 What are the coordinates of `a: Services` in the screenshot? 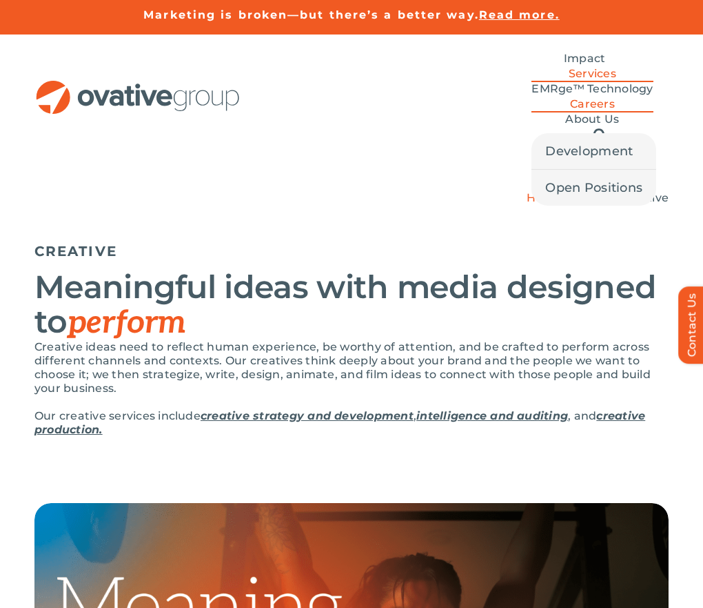 It's located at (592, 74).